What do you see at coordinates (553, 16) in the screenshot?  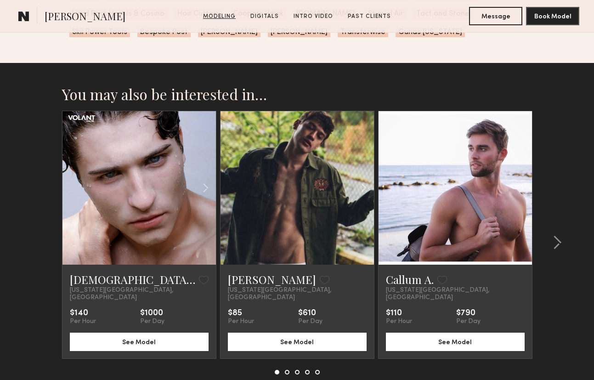 I see `button: Book Model` at bounding box center [553, 16].